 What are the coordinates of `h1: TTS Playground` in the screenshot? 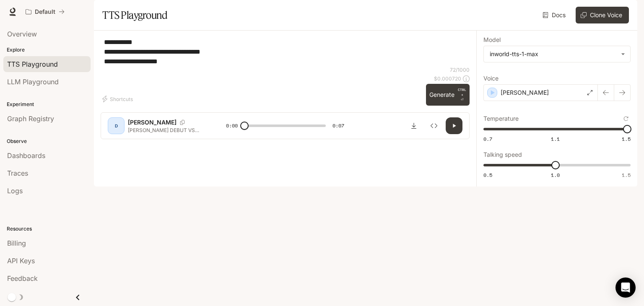 It's located at (135, 15).